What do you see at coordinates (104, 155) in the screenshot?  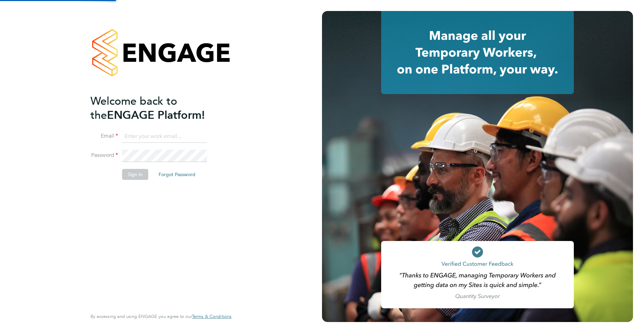 I see `label: Password` at bounding box center [104, 155].